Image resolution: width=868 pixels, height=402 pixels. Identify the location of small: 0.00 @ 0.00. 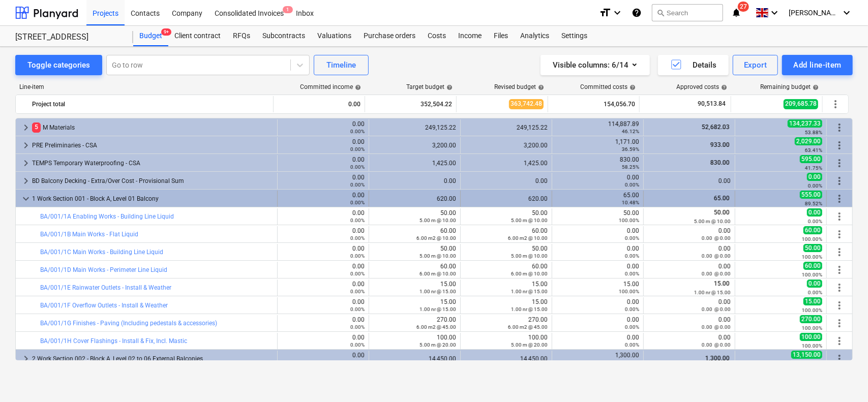
(716, 345).